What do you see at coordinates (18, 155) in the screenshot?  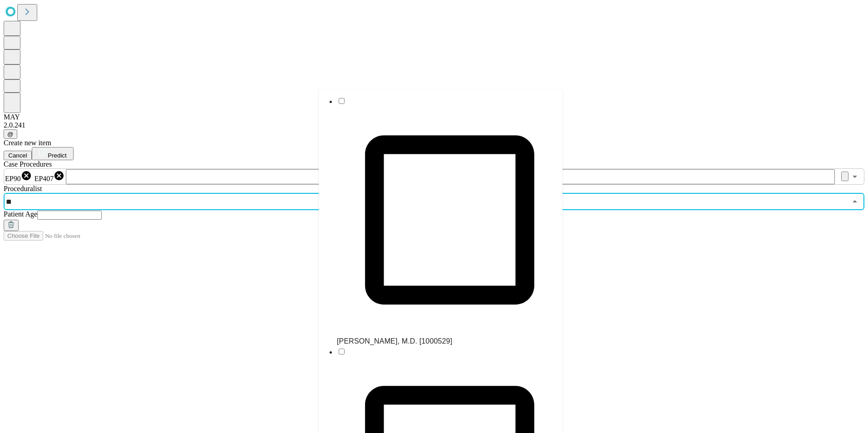 I see `span: Cancel` at bounding box center [18, 155].